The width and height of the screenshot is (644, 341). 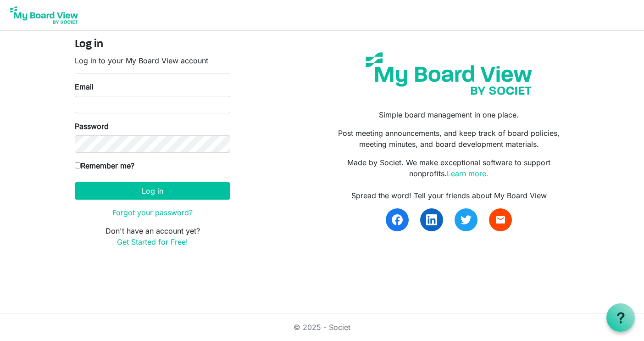 What do you see at coordinates (449, 168) in the screenshot?
I see `p: Made by Societ. We make exceptional software to support nonprofits.` at bounding box center [449, 168].